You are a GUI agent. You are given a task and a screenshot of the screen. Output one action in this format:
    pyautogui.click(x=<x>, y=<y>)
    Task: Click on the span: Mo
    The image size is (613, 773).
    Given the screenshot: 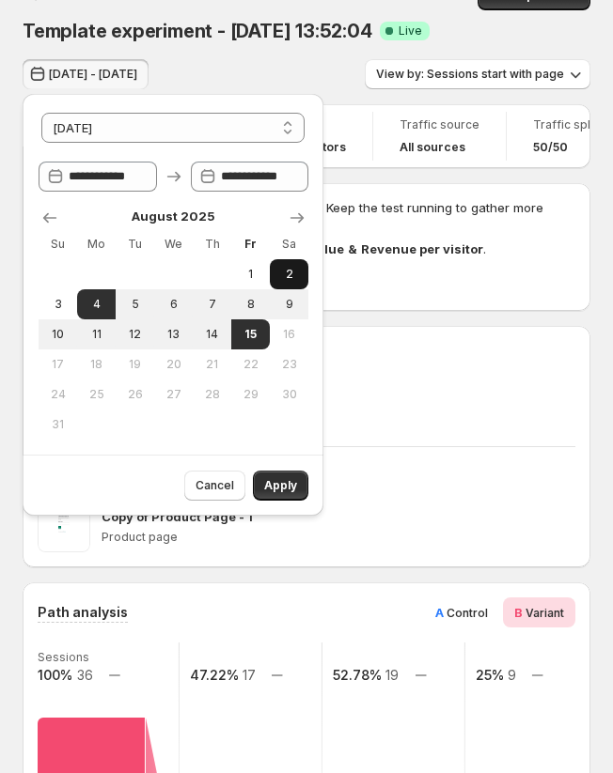 What is the action you would take?
    pyautogui.click(x=96, y=244)
    